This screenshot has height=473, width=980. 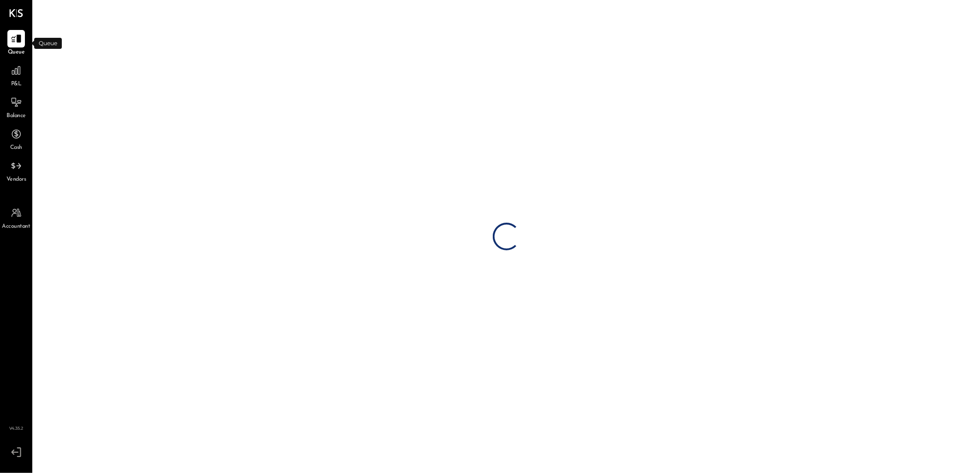 What do you see at coordinates (16, 180) in the screenshot?
I see `span: Vendors` at bounding box center [16, 180].